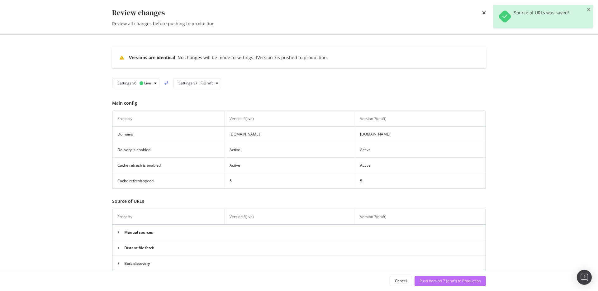 The image size is (598, 291). Describe the element at coordinates (299, 248) in the screenshot. I see `td: Distant file fetch` at that location.